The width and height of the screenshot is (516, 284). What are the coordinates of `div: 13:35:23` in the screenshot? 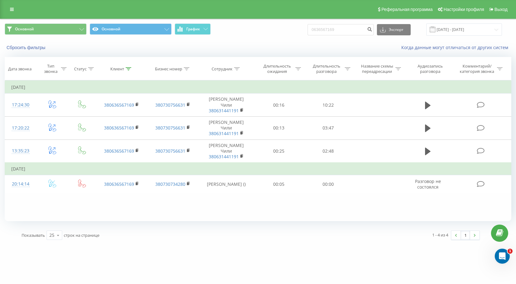 It's located at (21, 151).